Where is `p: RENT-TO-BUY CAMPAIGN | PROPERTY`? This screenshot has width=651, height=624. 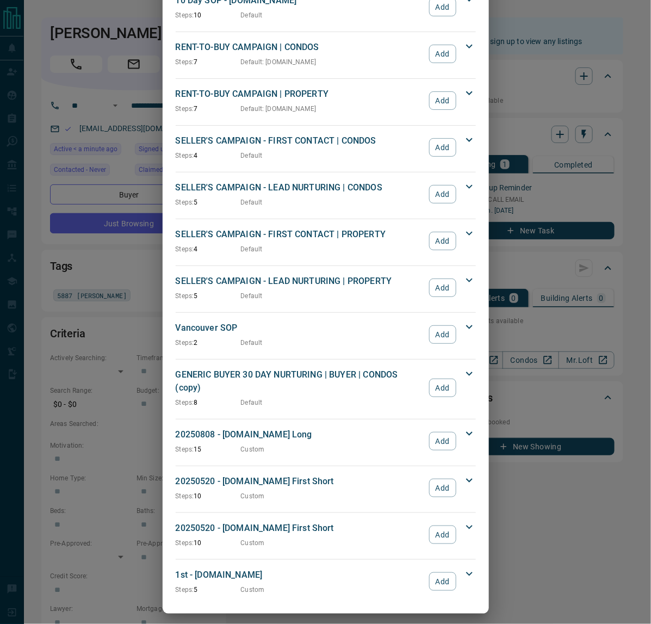
p: RENT-TO-BUY CAMPAIGN | PROPERTY is located at coordinates (300, 94).